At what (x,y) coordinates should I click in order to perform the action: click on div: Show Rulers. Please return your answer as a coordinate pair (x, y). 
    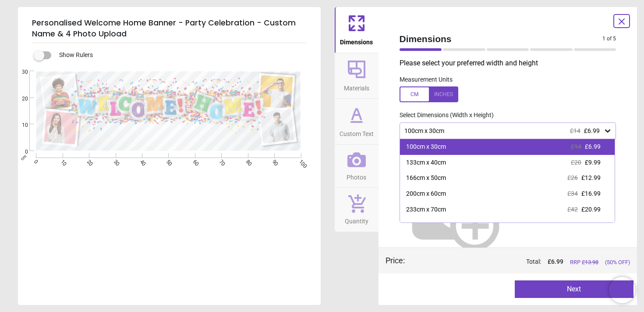
    Looking at the image, I should click on (180, 55).